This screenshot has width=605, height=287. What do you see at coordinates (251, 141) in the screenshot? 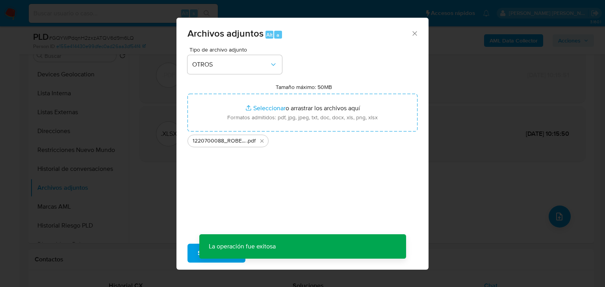
I see `span: .pdf` at bounding box center [251, 141].